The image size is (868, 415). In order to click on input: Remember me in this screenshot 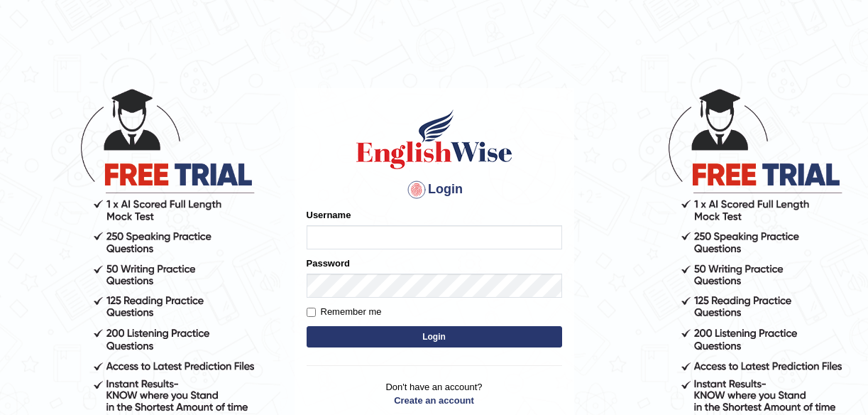, I will do `click(311, 312)`.